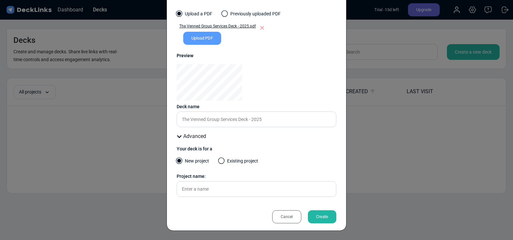  What do you see at coordinates (256, 149) in the screenshot?
I see `div: Your deck is for a` at bounding box center [256, 149].